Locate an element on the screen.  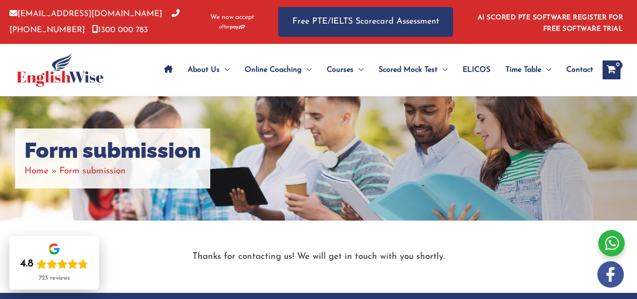
span: Form submission is located at coordinates (92, 171).